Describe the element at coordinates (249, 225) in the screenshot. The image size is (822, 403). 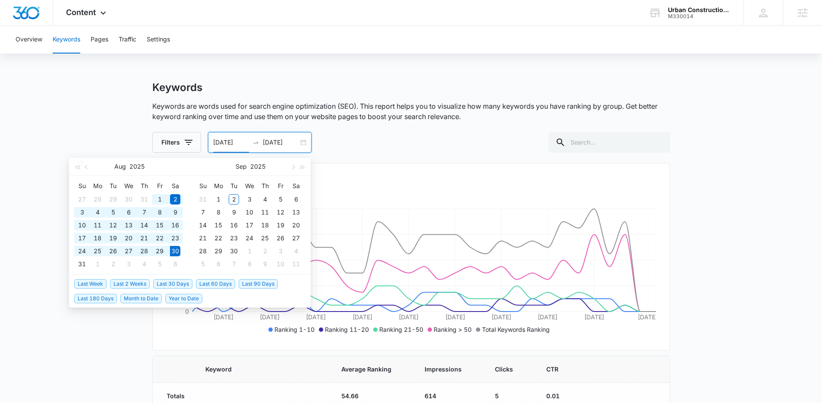
I see `td: 2025-09-17` at that location.